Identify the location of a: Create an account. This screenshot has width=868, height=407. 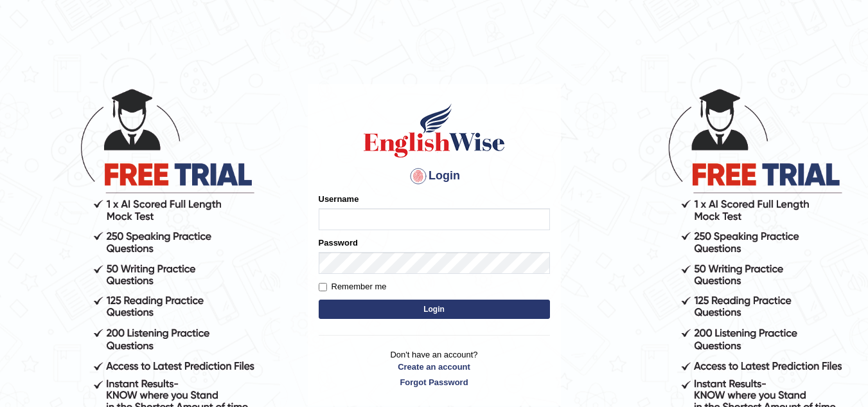
(434, 366).